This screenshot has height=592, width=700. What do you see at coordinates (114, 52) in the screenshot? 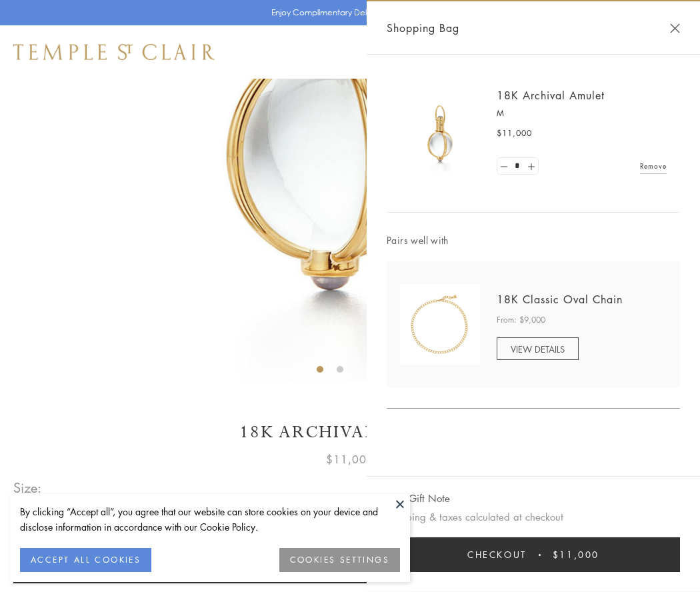
I see `img: Temple St. Clair` at bounding box center [114, 52].